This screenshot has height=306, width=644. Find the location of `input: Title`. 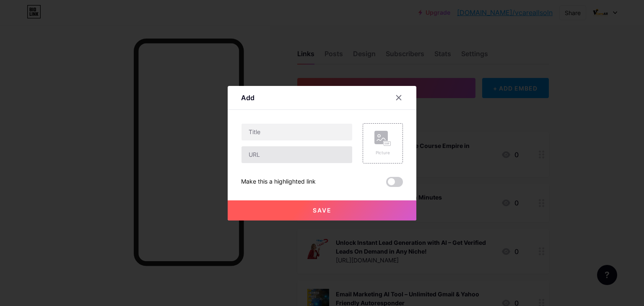

input: Title is located at coordinates (297, 132).